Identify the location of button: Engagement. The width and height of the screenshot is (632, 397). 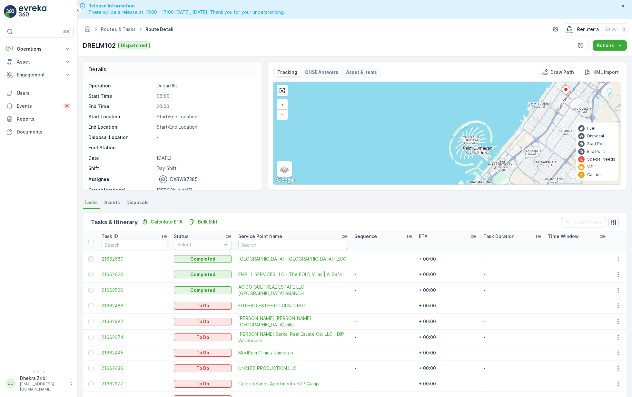
(39, 75).